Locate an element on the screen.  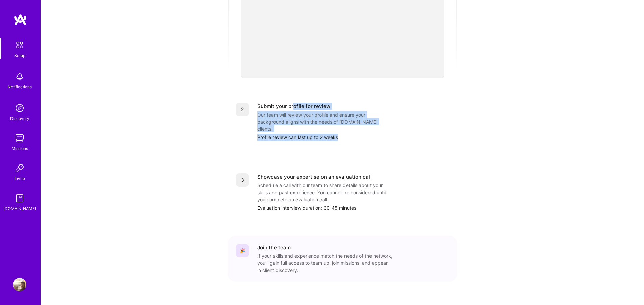
div: Showcase your expertise on an evaluation call is located at coordinates (314, 177).